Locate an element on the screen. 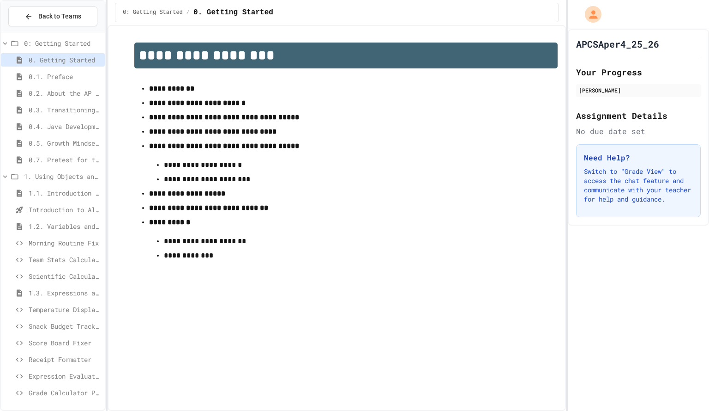  span: 0.3. Transitioning from AP CSP to AP CSA is located at coordinates (65, 109).